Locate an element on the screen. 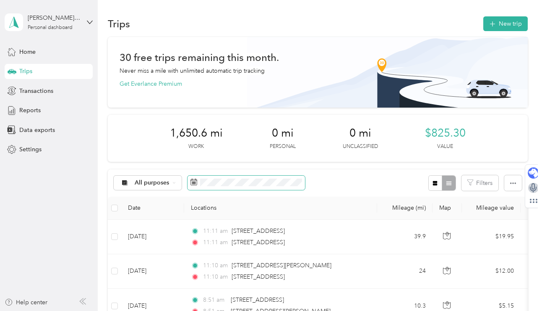 Image resolution: width=542 pixels, height=311 pixels. td: $12.00 is located at coordinates (492, 271).